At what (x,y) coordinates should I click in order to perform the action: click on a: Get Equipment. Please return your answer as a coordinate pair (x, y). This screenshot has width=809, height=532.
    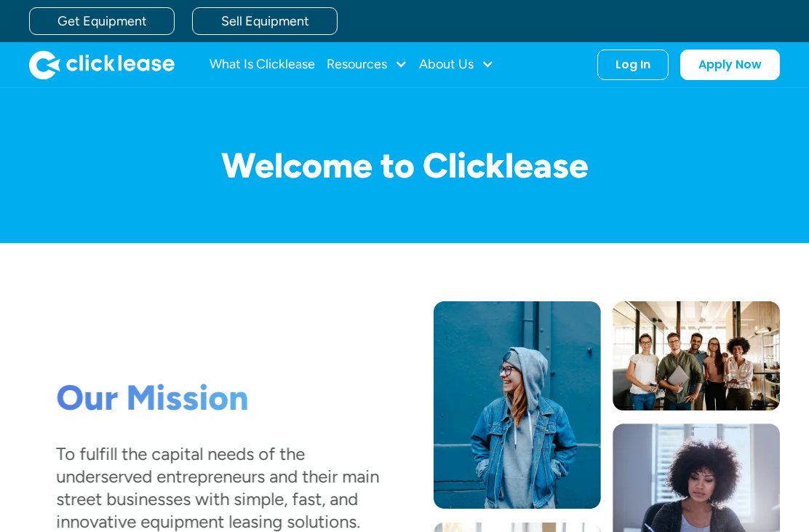
    Looking at the image, I should click on (102, 21).